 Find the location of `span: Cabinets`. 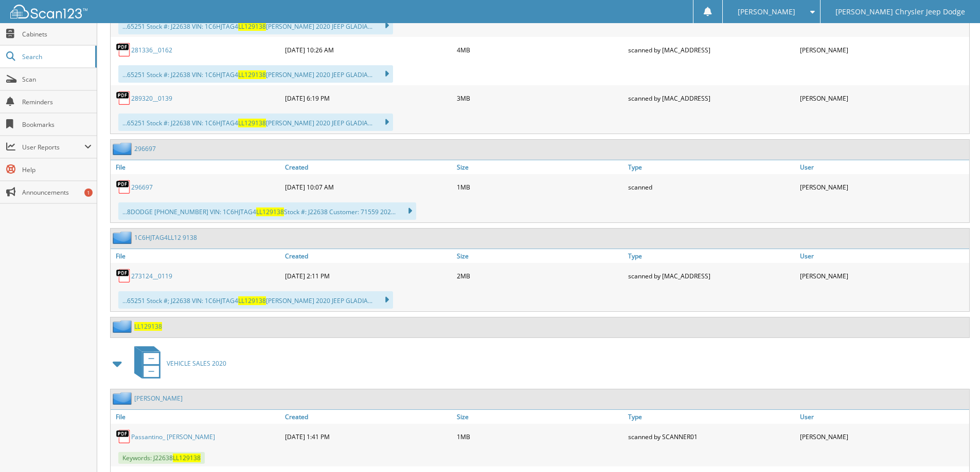

span: Cabinets is located at coordinates (57, 34).